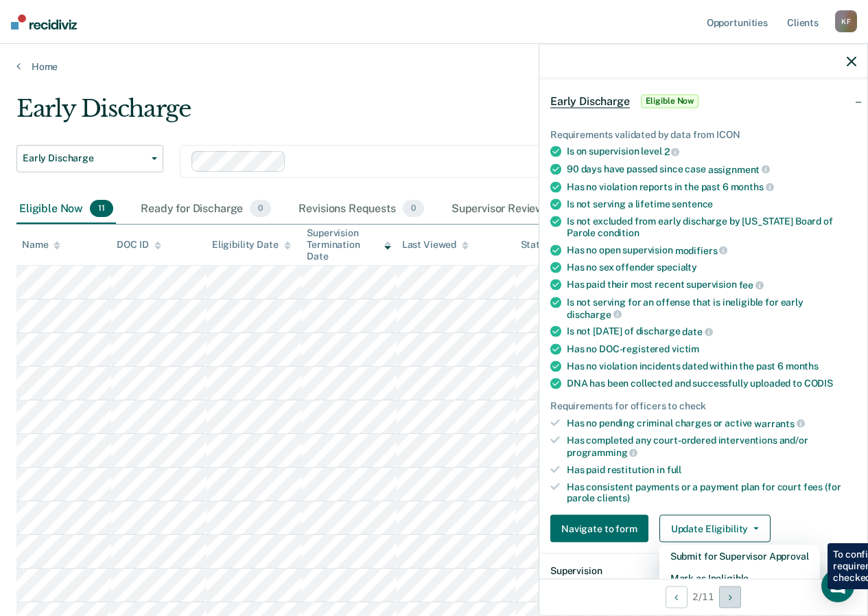 The width and height of the screenshot is (868, 616). I want to click on div: Has paid their most recent supervision, so click(712, 285).